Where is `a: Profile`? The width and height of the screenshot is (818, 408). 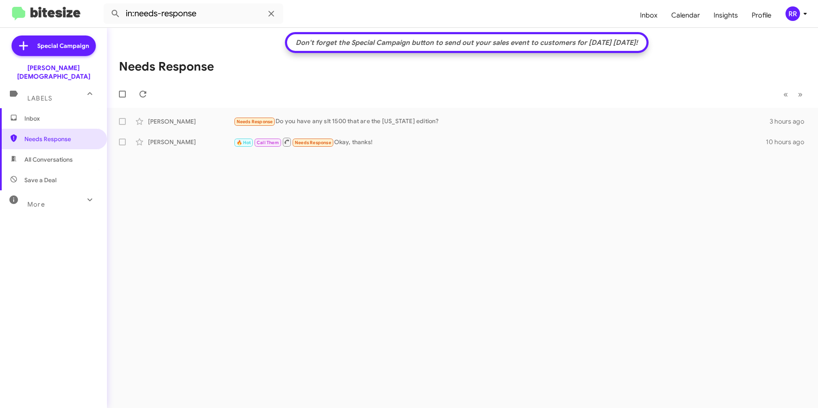 a: Profile is located at coordinates (762, 15).